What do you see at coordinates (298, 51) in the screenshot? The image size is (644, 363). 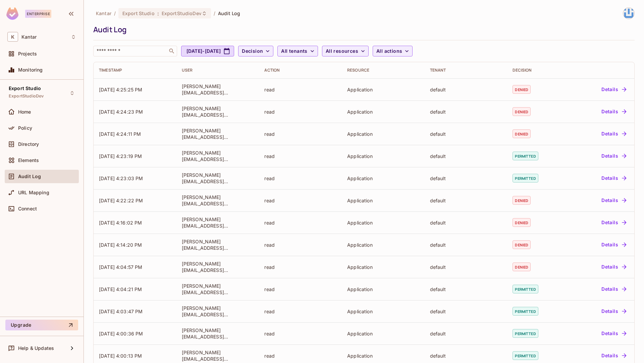 I see `button: All tenants` at bounding box center [298, 51].